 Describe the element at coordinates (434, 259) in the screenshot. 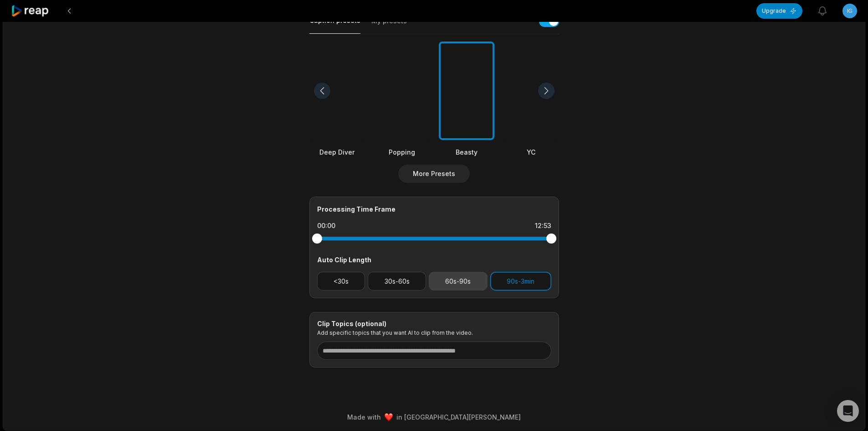

I see `div: Auto Clip Length` at that location.